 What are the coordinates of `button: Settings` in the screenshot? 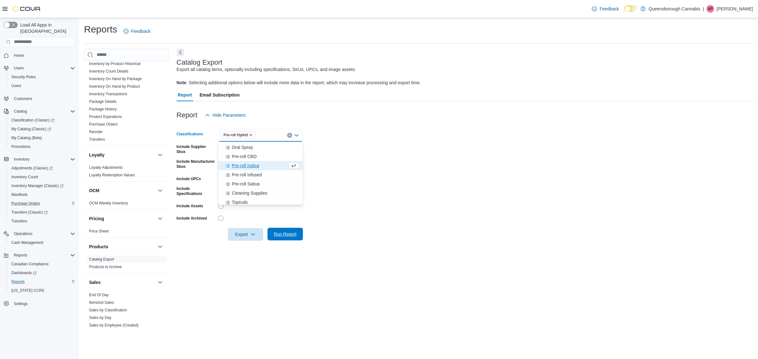 It's located at (39, 303).